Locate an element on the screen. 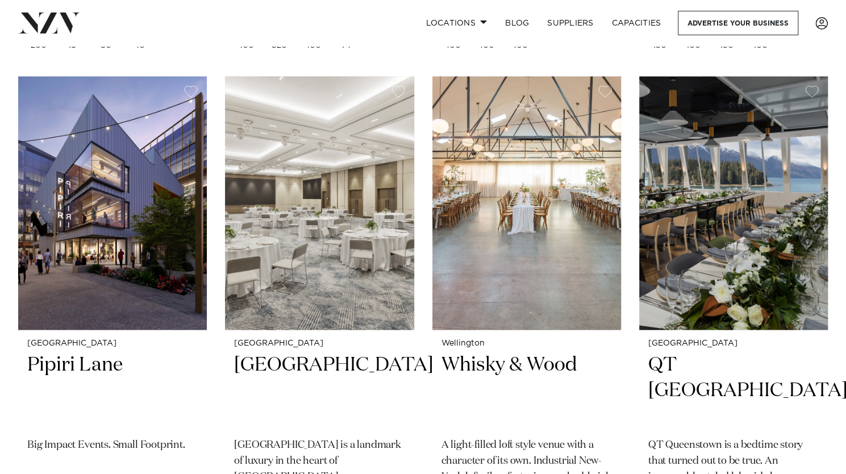 The width and height of the screenshot is (846, 474). a: SUPPLIERS is located at coordinates (570, 23).